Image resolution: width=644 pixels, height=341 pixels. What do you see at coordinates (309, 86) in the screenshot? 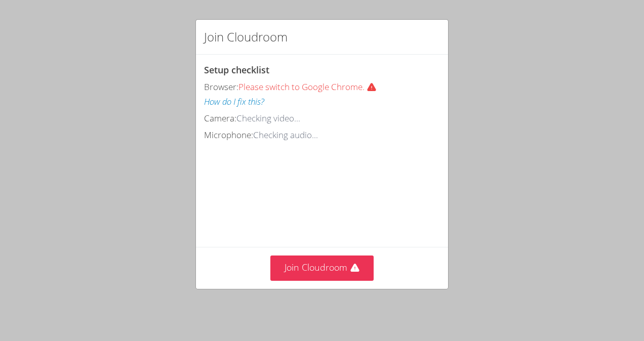
I see `span: Please switch to Google Chrome.` at bounding box center [309, 86].